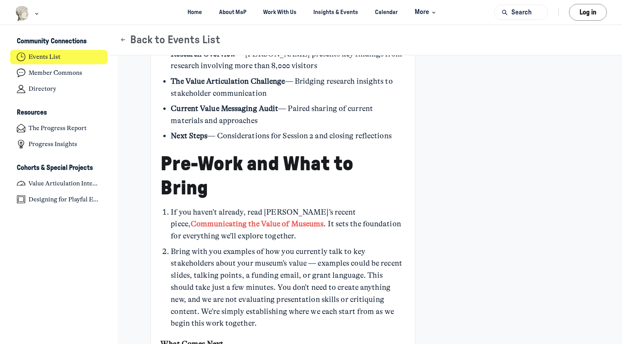  What do you see at coordinates (336, 12) in the screenshot?
I see `a: Insights & Events` at bounding box center [336, 12].